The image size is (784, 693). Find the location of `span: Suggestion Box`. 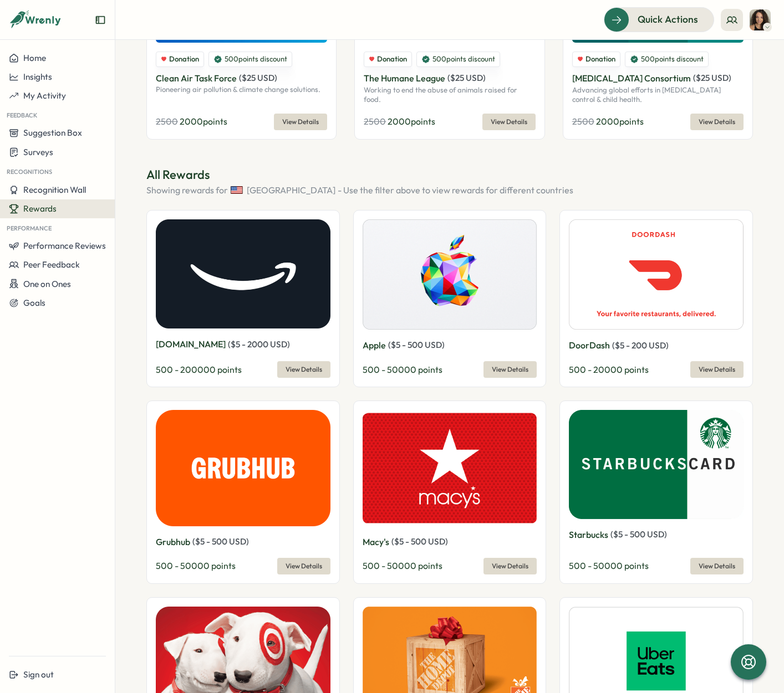

span: Suggestion Box is located at coordinates (53, 133).